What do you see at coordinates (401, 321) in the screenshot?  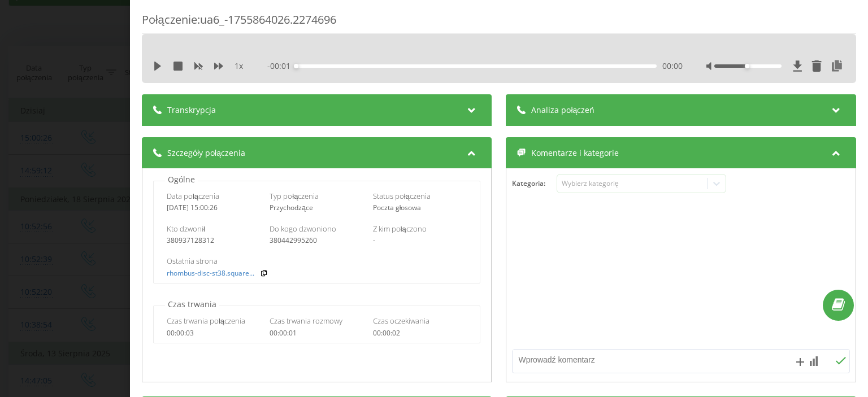 I see `span: Czas oczekiwania` at bounding box center [401, 321].